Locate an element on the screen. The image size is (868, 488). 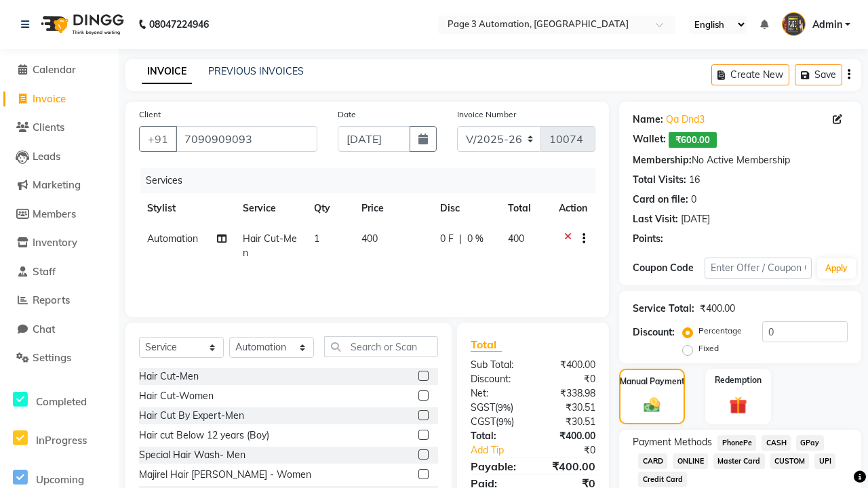
span: 1 is located at coordinates (317, 238).